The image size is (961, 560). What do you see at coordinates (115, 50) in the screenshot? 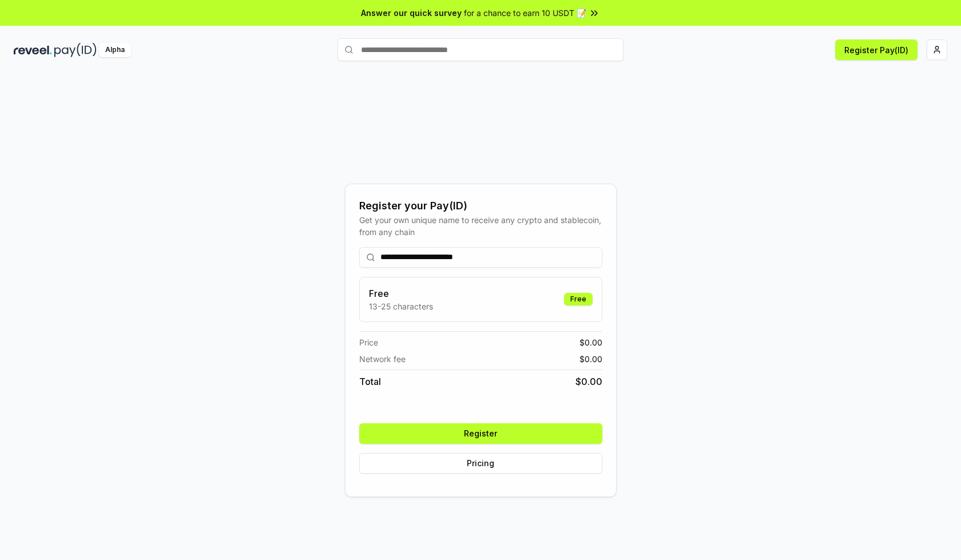
I see `div: Alpha` at bounding box center [115, 50].